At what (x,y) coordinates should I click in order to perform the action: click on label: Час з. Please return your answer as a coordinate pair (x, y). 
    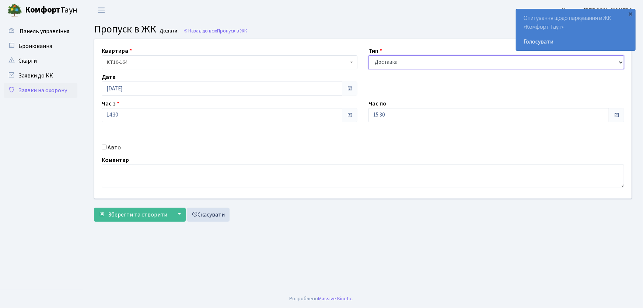
    Looking at the image, I should click on (111, 104).